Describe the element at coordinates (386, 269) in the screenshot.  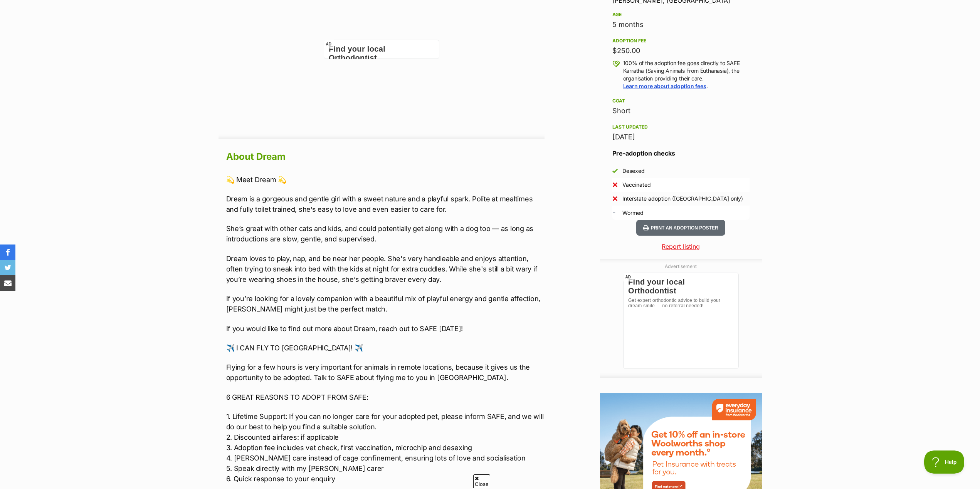
I see `p: Dream loves to play, nap, and be near her people. She's very handleable and enjoys attention, oft...` at that location.